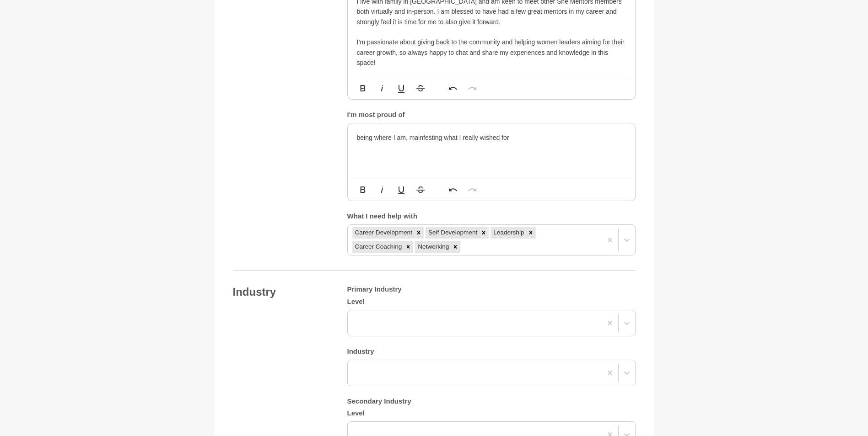 The width and height of the screenshot is (868, 436). Describe the element at coordinates (281, 292) in the screenshot. I see `h4: Industry` at that location.